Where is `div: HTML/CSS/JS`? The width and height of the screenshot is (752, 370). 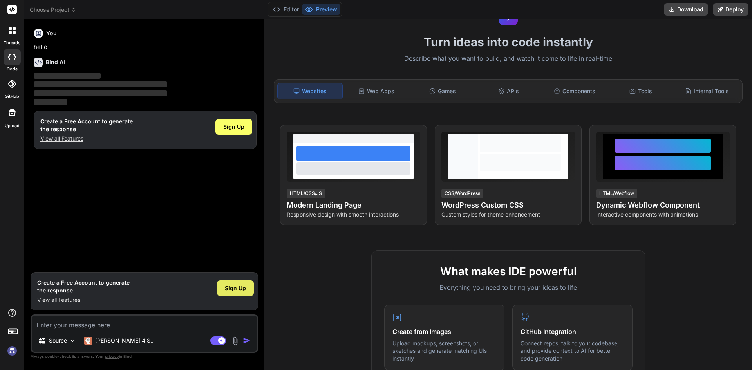
div: HTML/CSS/JS is located at coordinates (306, 194).